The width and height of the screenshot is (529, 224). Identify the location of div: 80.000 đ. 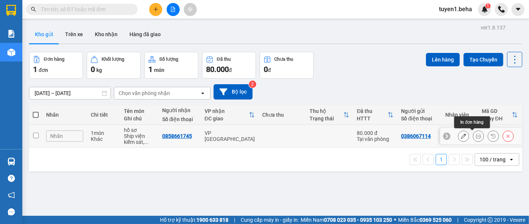
(375, 133).